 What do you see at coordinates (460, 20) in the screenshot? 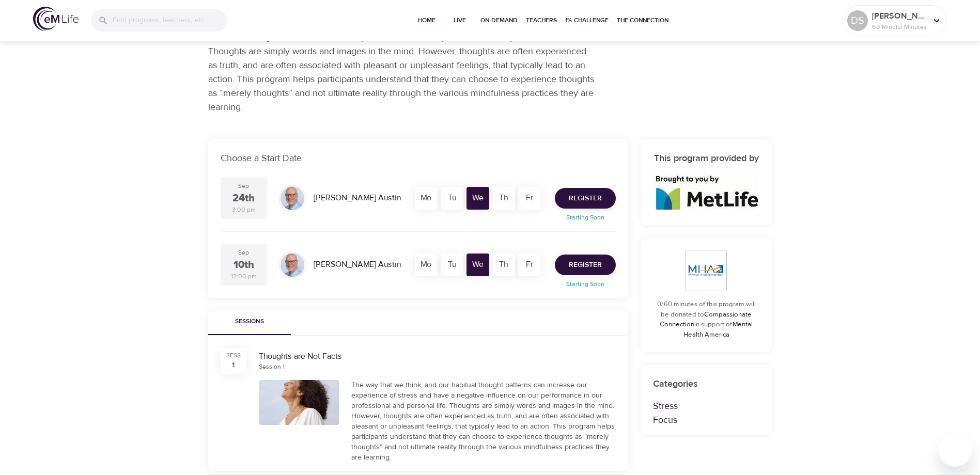
I see `span: Live` at bounding box center [460, 20].